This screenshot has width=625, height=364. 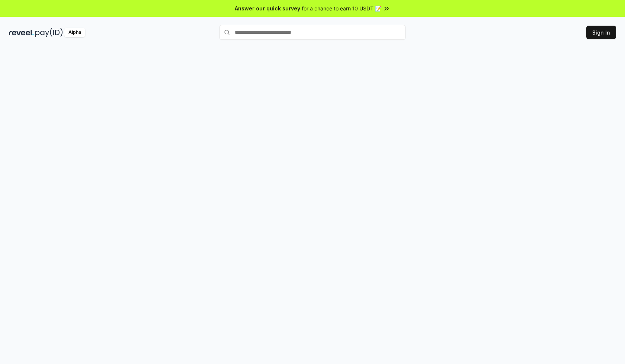 What do you see at coordinates (268, 9) in the screenshot?
I see `span: Answer our quick survey` at bounding box center [268, 9].